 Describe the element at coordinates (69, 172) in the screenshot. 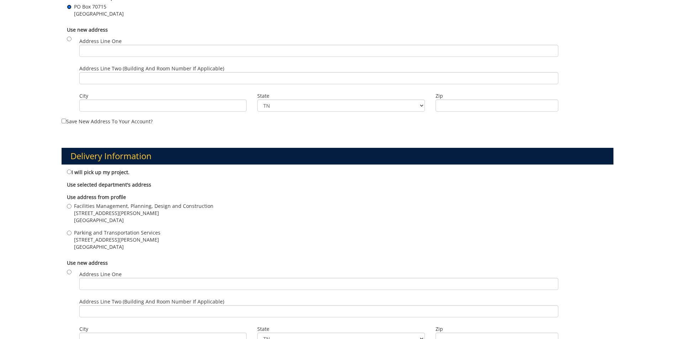

I see `input: I will pick up my project.` at that location.